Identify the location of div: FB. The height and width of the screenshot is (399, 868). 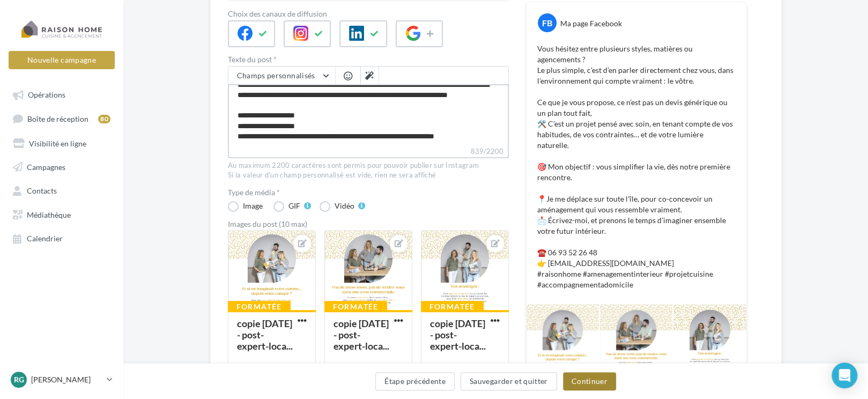
(547, 23).